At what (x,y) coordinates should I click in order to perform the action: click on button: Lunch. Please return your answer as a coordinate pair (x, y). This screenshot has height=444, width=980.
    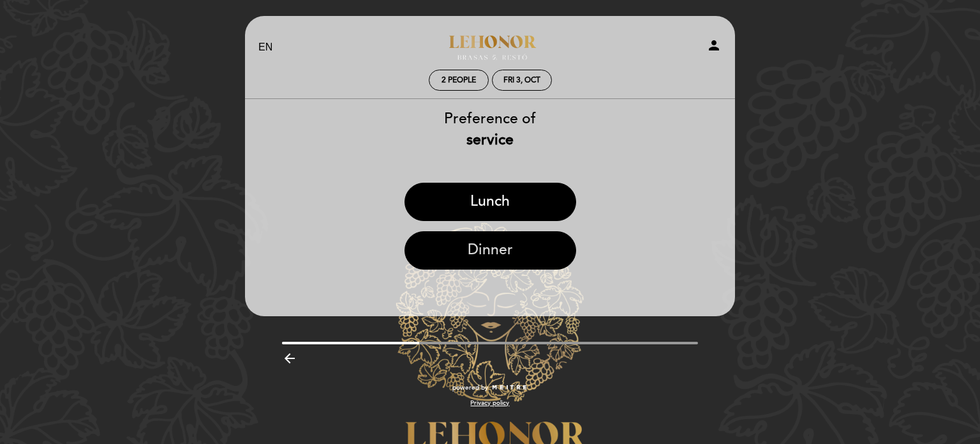
    Looking at the image, I should click on (490, 201).